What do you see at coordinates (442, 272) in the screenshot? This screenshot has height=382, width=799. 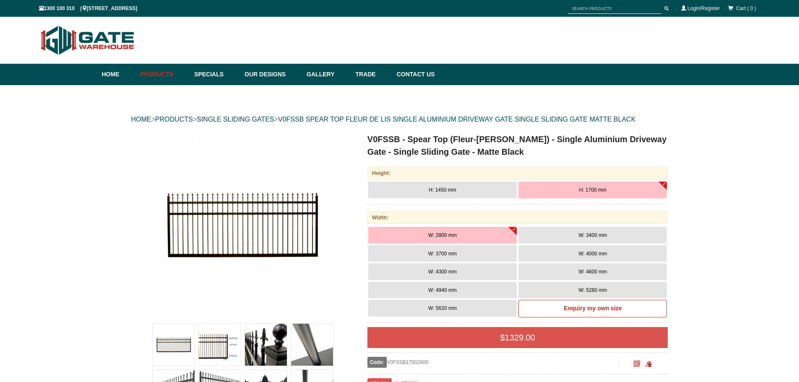 I see `button: W: 4300 mm` at bounding box center [442, 272].